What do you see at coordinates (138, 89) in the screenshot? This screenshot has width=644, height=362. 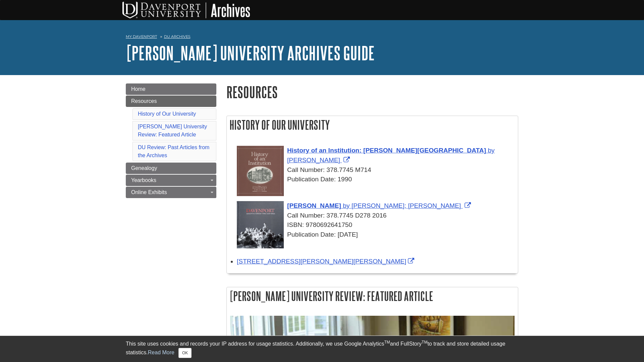 I see `span: Home` at bounding box center [138, 89].